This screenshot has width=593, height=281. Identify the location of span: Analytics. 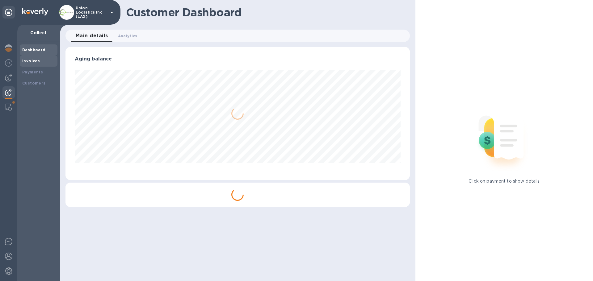
(128, 36).